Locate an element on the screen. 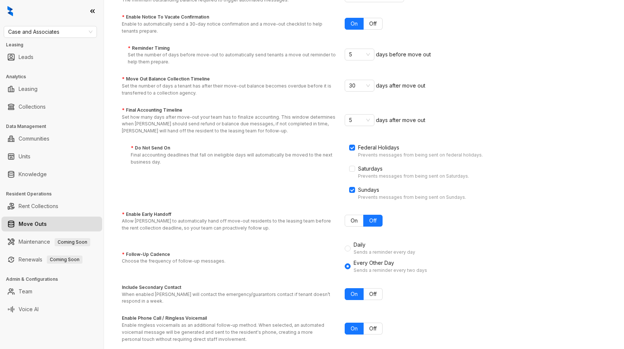 Image resolution: width=624 pixels, height=349 pixels. li: Leasing is located at coordinates (52, 89).